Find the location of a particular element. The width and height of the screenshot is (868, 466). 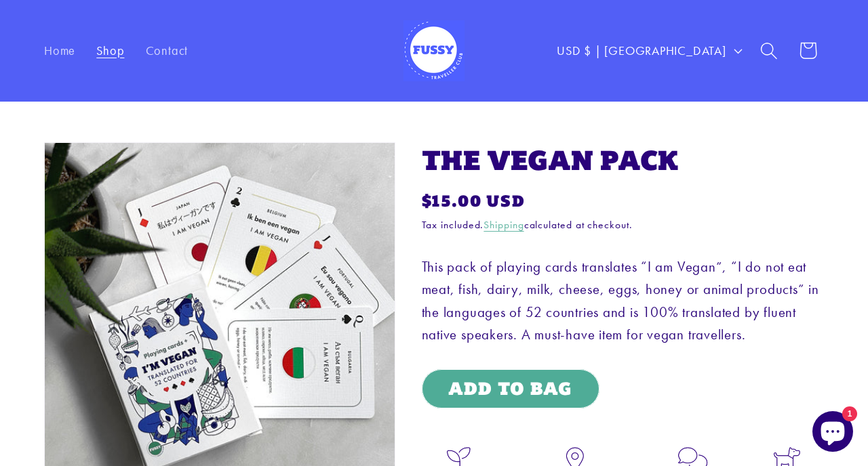

a: Home is located at coordinates (59, 51).